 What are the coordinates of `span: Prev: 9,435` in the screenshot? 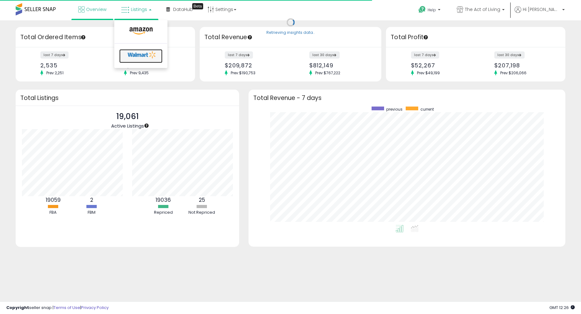 It's located at (139, 73).